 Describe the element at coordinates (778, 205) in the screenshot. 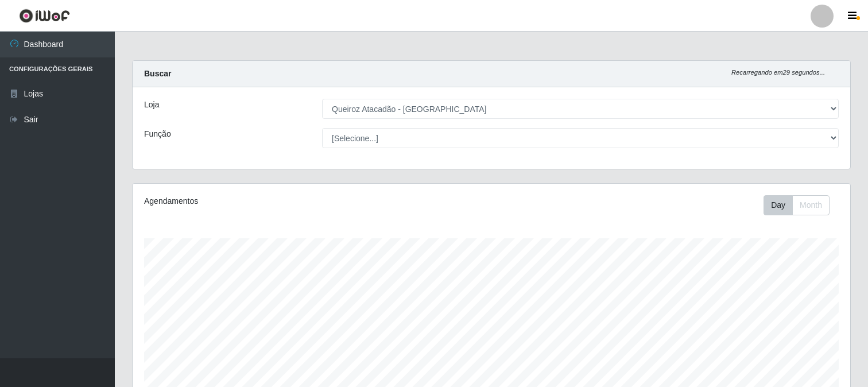

I see `button: Day` at that location.